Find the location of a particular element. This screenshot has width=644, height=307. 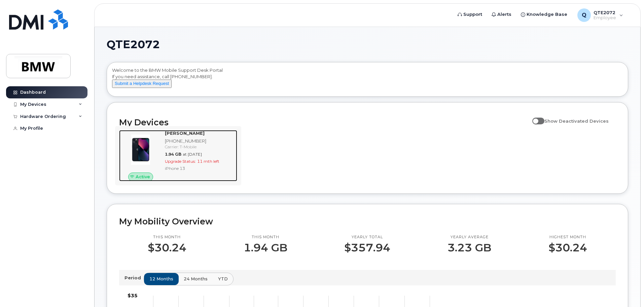

a: Submit a Helpdesk Request is located at coordinates (141, 83).